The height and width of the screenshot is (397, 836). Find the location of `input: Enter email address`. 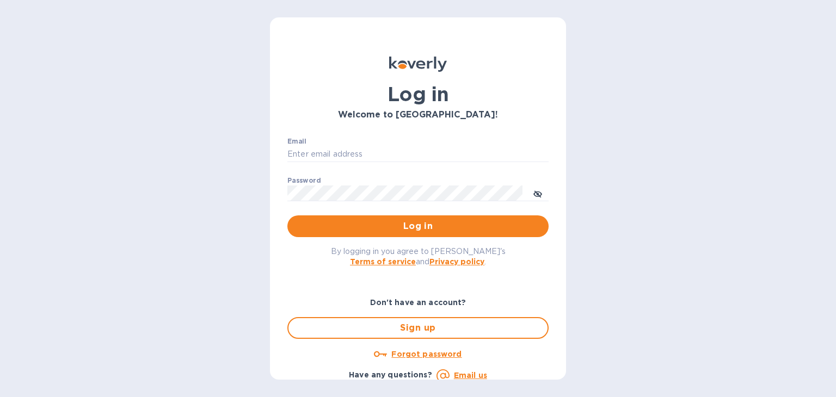

input: Enter email address is located at coordinates (418, 154).